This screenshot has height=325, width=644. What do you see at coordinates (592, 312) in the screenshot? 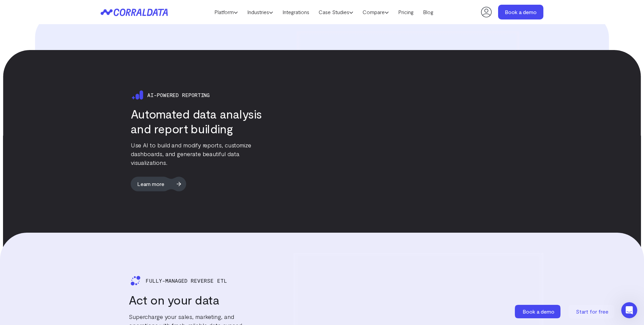
I see `a: Start for free` at bounding box center [592, 312].